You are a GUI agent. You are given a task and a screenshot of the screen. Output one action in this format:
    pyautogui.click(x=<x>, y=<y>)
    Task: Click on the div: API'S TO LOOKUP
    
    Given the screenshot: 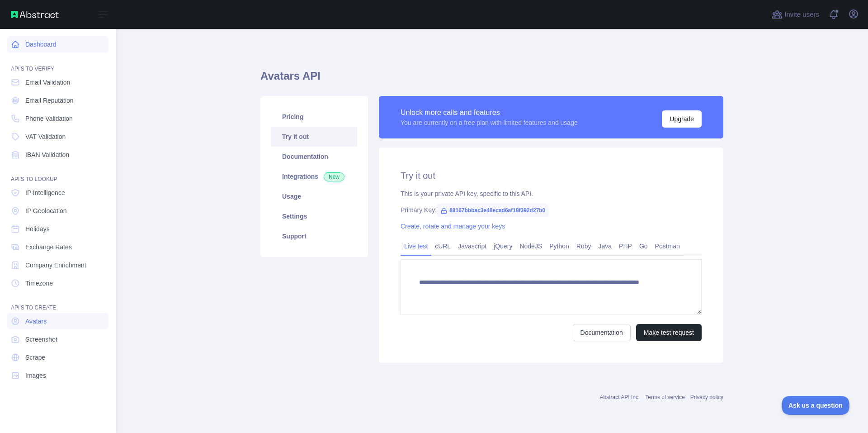 What is the action you would take?
    pyautogui.click(x=58, y=174)
    